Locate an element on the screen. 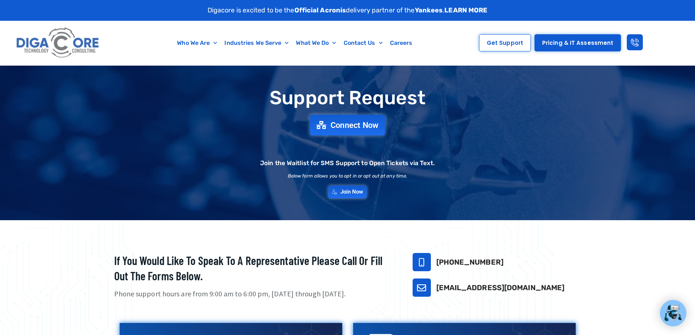 This screenshot has width=695, height=335. strong: Official Acronis is located at coordinates (320, 10).